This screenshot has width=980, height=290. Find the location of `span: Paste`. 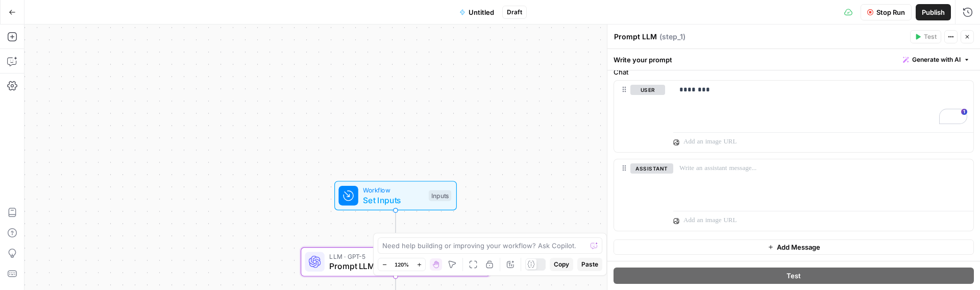

span: Paste is located at coordinates (589, 264).